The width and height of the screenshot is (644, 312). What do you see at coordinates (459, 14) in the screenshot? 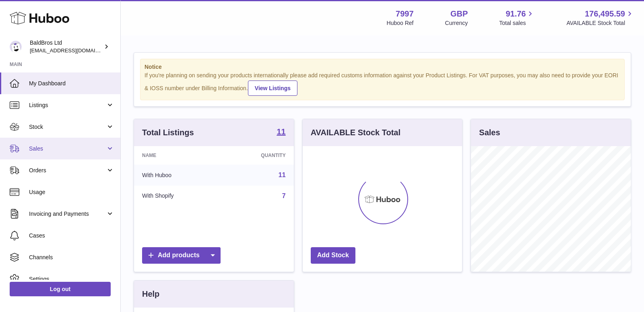
I see `strong: GBP` at bounding box center [459, 14].